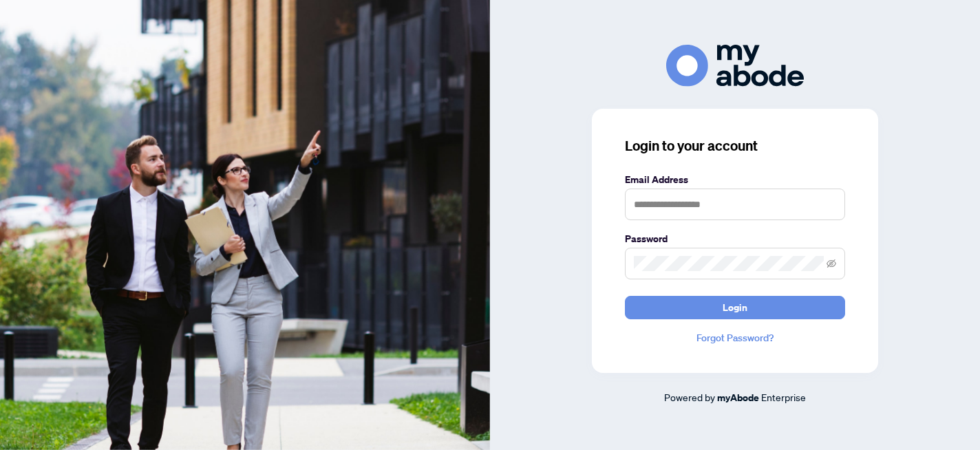 This screenshot has height=450, width=980. I want to click on a: Forgot Password?, so click(735, 338).